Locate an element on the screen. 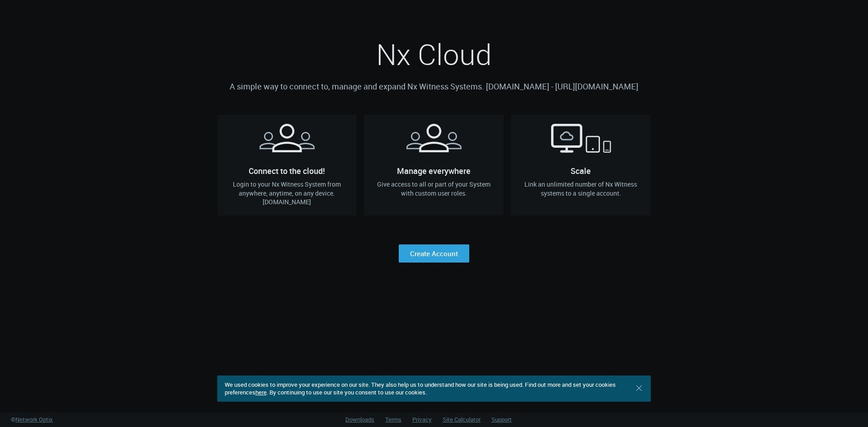 This screenshot has width=868, height=427. a: Site Calculator is located at coordinates (461, 419).